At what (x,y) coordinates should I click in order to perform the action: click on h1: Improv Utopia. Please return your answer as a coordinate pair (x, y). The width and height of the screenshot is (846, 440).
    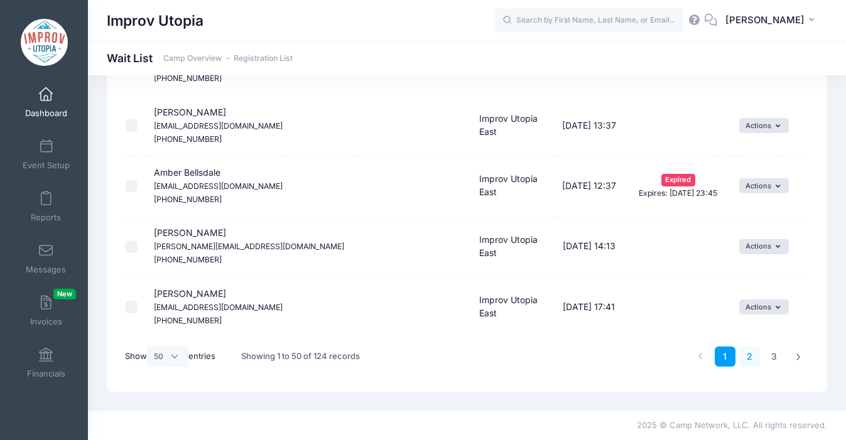
    Looking at the image, I should click on (155, 21).